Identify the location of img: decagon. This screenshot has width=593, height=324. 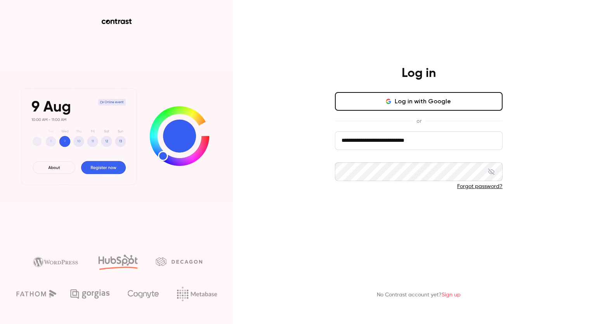
(179, 261).